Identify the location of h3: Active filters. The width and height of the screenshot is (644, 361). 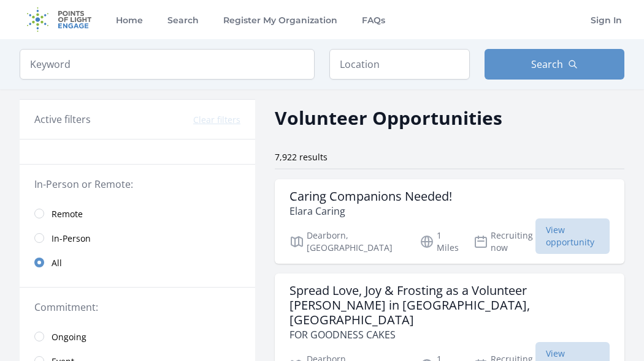
(63, 119).